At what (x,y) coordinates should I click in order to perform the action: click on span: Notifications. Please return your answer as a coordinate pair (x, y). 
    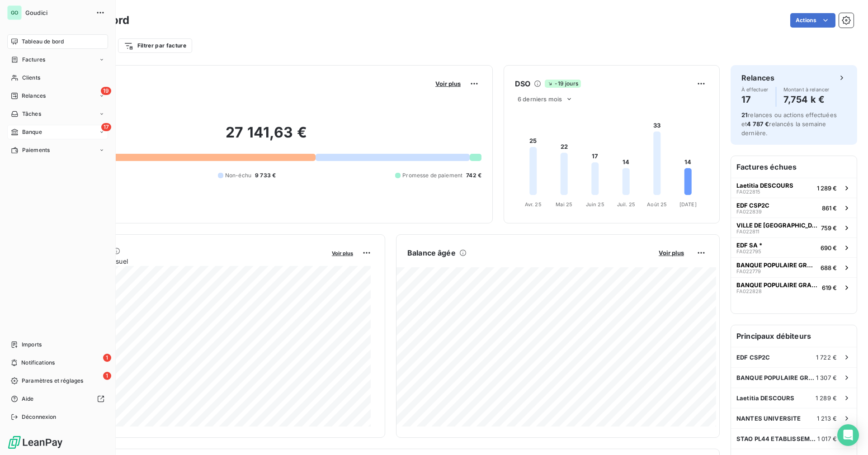
    Looking at the image, I should click on (38, 363).